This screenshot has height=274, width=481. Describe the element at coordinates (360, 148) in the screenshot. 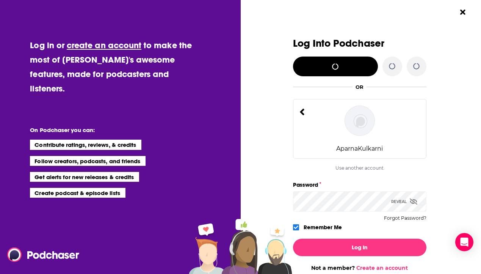

I see `div: AparnaKulkarni` at that location.